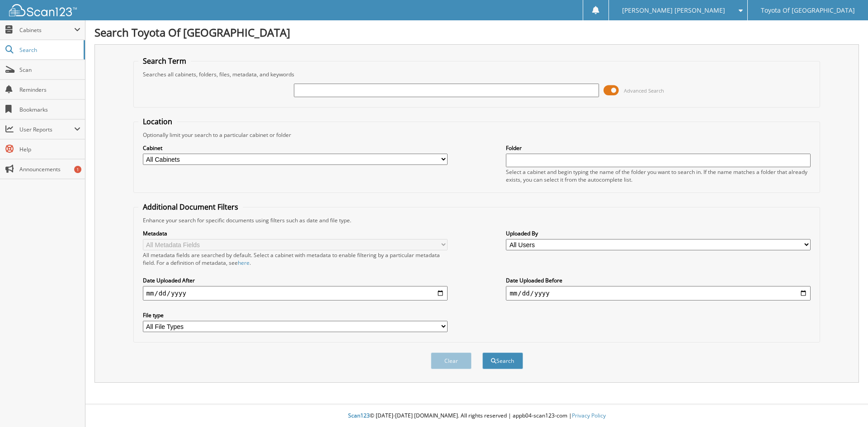 The width and height of the screenshot is (868, 427). What do you see at coordinates (477, 220) in the screenshot?
I see `div: Enhance your search for specific documents using filters such as date and file type.` at bounding box center [477, 220].